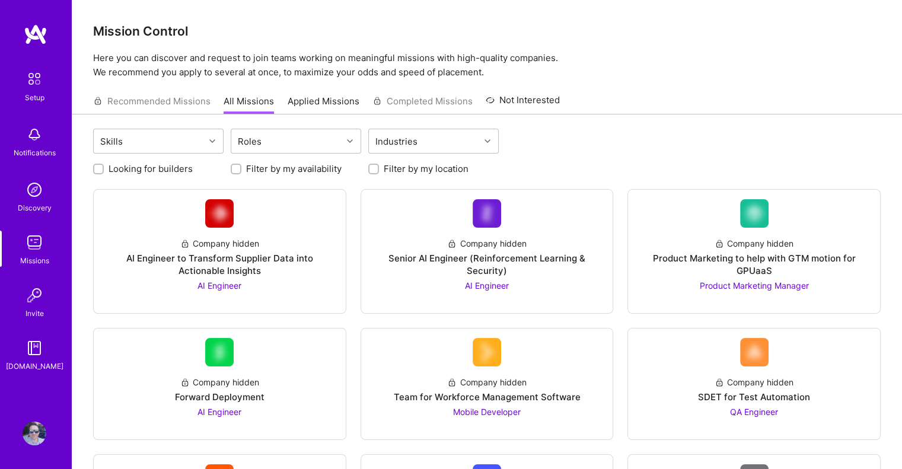 The image size is (902, 469). I want to click on label: Looking for builders, so click(151, 168).